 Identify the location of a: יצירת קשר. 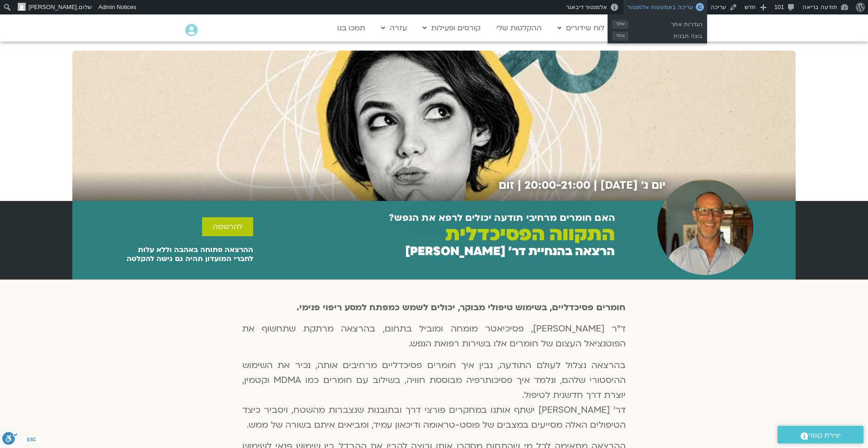
(820, 435).